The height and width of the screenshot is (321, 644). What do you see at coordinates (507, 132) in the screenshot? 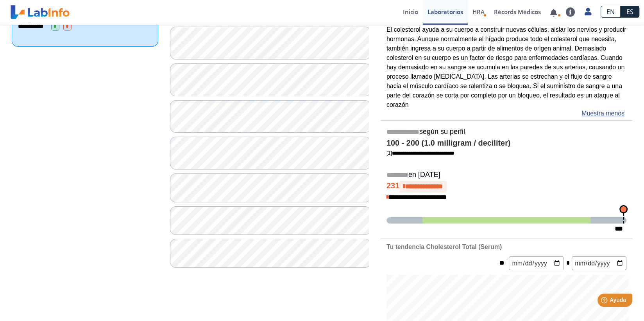
I see `h5: según su perfil` at bounding box center [507, 132].